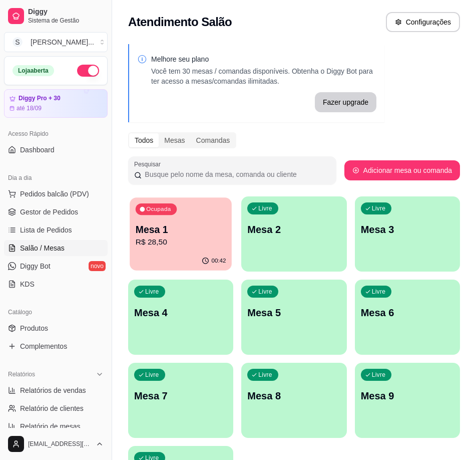 The height and width of the screenshot is (460, 476). I want to click on p: Mesa 6, so click(408, 313).